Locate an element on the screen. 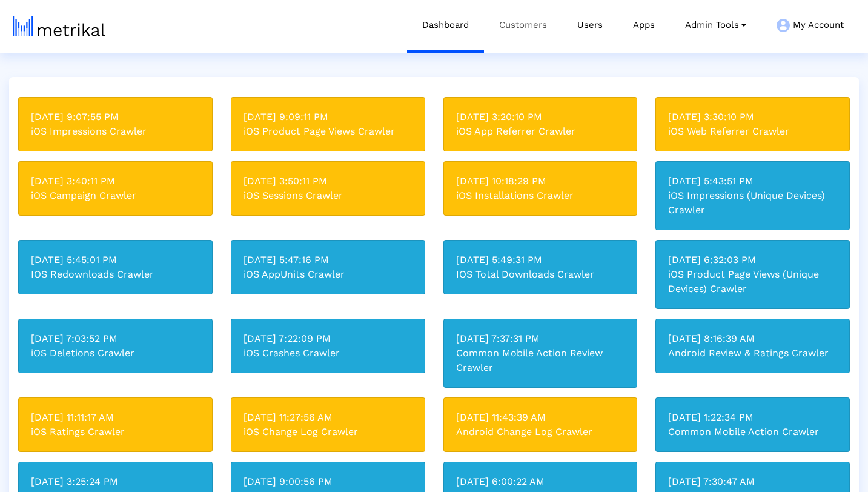  div: Android Change Log Crawler is located at coordinates (540, 432).